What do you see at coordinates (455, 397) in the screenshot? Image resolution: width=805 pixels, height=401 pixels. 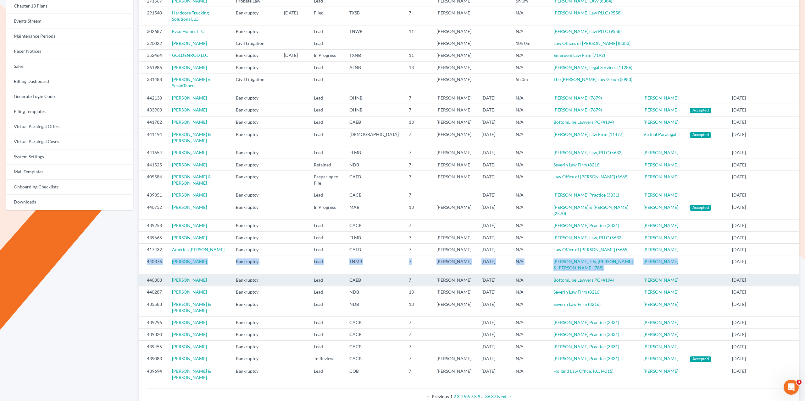 I see `a: Page 2` at bounding box center [455, 397].